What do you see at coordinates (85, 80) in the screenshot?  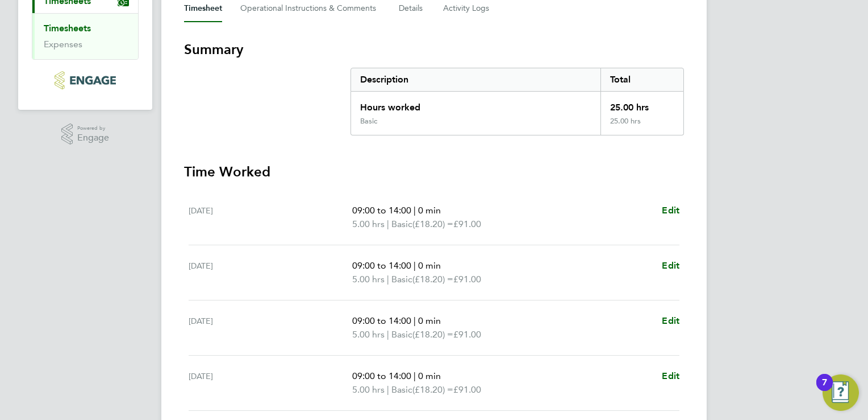 I see `img: bandk-logo-retina.png` at bounding box center [85, 80].